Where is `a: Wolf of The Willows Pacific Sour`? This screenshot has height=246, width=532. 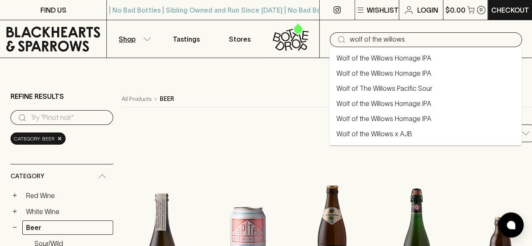 a: Wolf of The Willows Pacific Sour is located at coordinates (384, 88).